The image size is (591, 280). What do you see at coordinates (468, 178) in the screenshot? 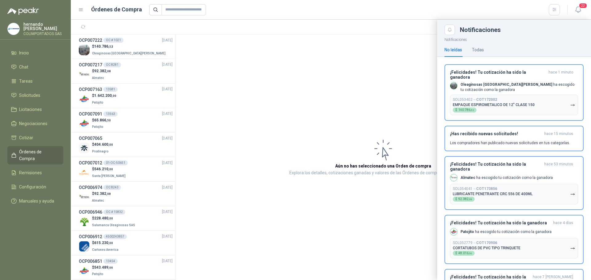
I see `b: Almatec` at bounding box center [468, 178].